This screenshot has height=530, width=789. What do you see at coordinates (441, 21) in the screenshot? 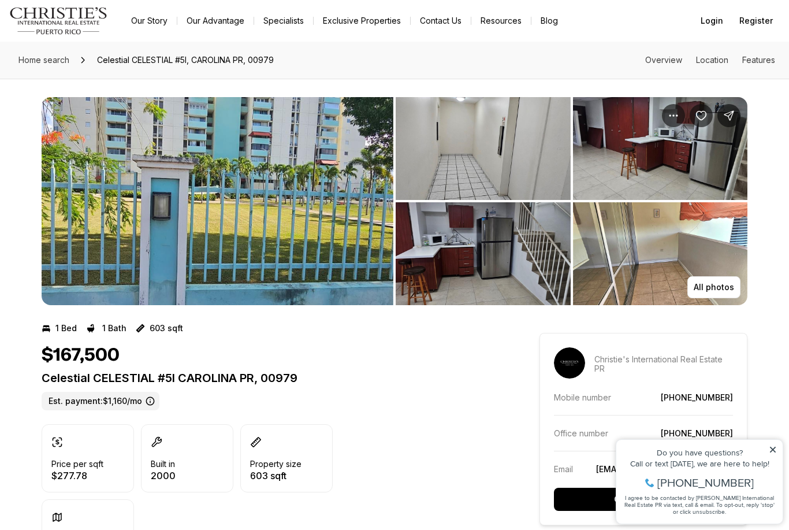
I see `button: Contact Us` at bounding box center [441, 21].